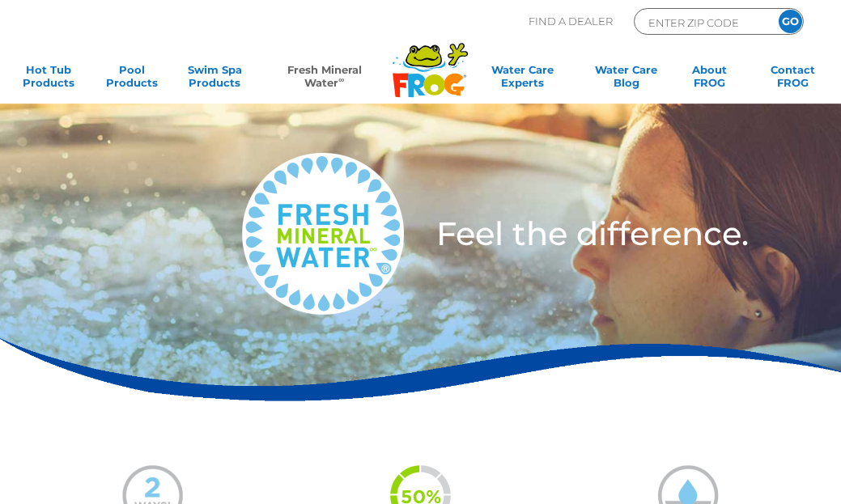  I want to click on a: Water CareExperts, so click(523, 80).